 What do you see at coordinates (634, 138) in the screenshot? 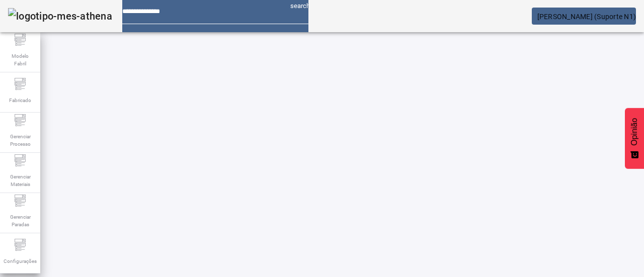
I see `button: Feedback - Mostrar pesquisa` at bounding box center [634, 138].